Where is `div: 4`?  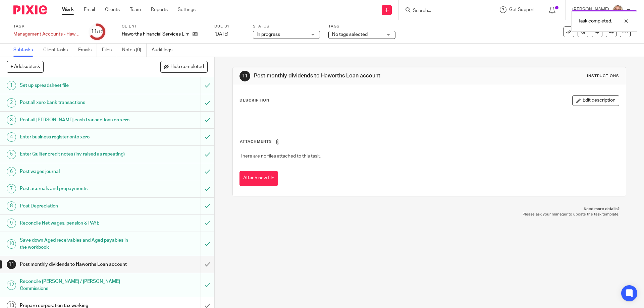 div: 4 is located at coordinates (11, 137).